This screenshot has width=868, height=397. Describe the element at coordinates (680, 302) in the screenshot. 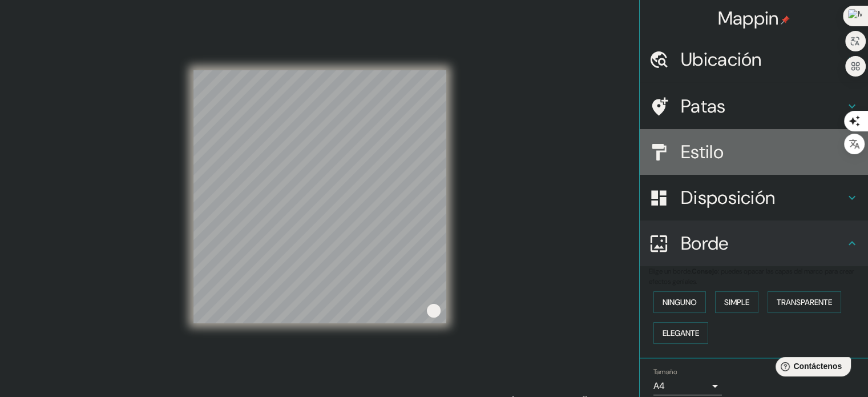

I see `button: Ninguno` at that location.